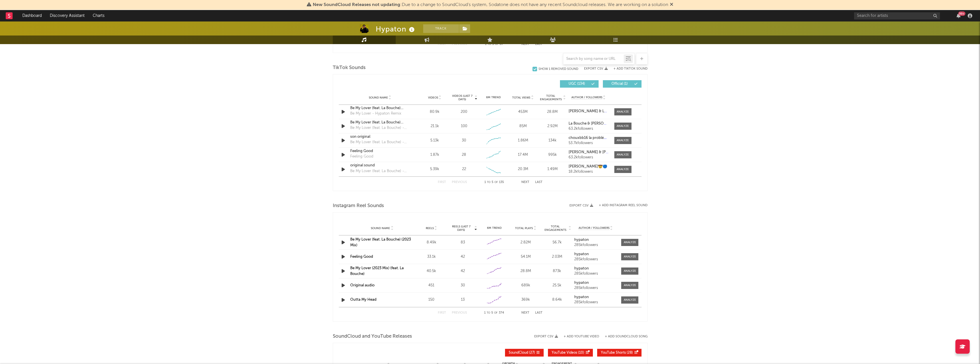 This screenshot has height=364, width=980. Describe the element at coordinates (897, 16) in the screenshot. I see `input: Search for artists` at that location.